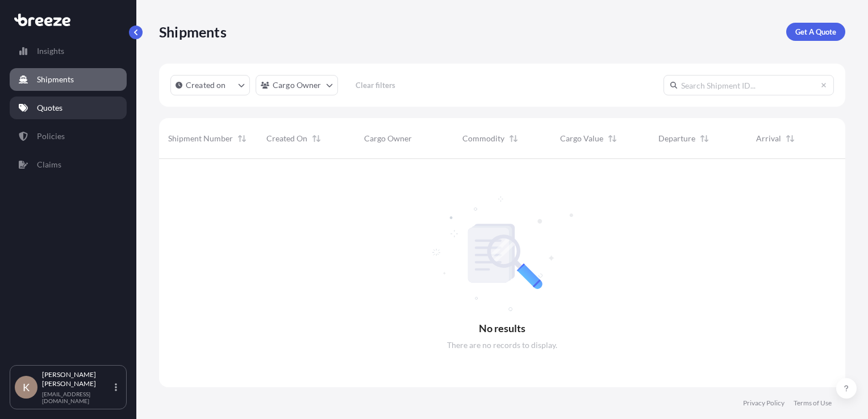 This screenshot has height=419, width=868. I want to click on a: Claims, so click(68, 165).